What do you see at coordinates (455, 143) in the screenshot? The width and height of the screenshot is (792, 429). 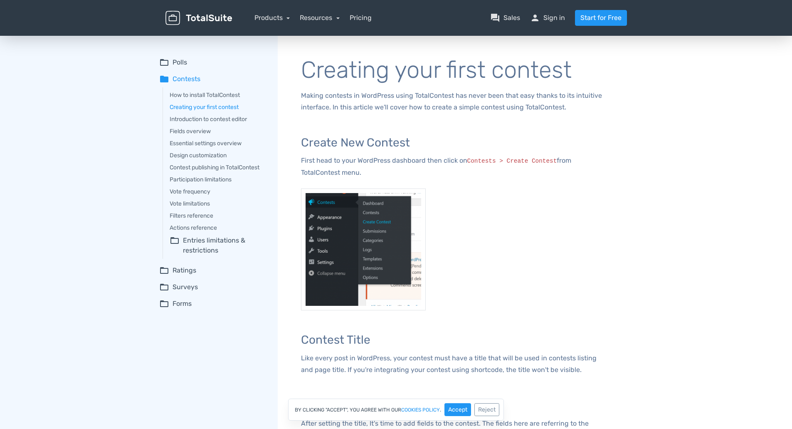 I see `h3: Create New Contest` at bounding box center [455, 143].